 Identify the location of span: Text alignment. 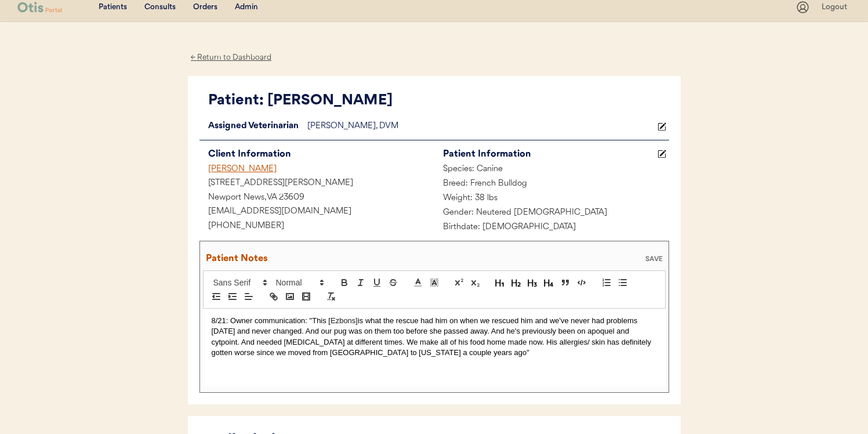
(249, 297).